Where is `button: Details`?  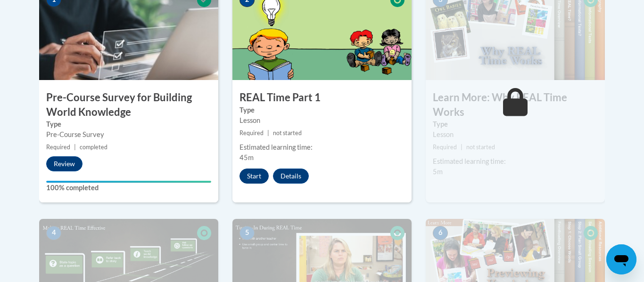
button: Details is located at coordinates (291, 176).